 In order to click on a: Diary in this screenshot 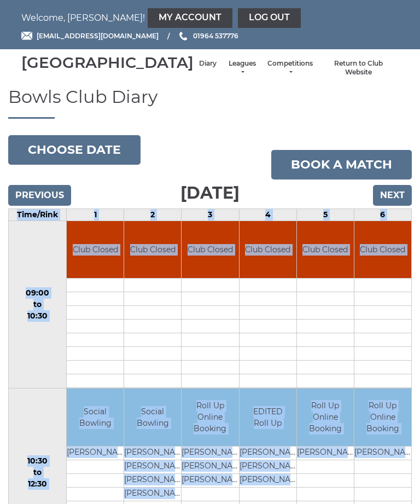, I will do `click(208, 63)`.